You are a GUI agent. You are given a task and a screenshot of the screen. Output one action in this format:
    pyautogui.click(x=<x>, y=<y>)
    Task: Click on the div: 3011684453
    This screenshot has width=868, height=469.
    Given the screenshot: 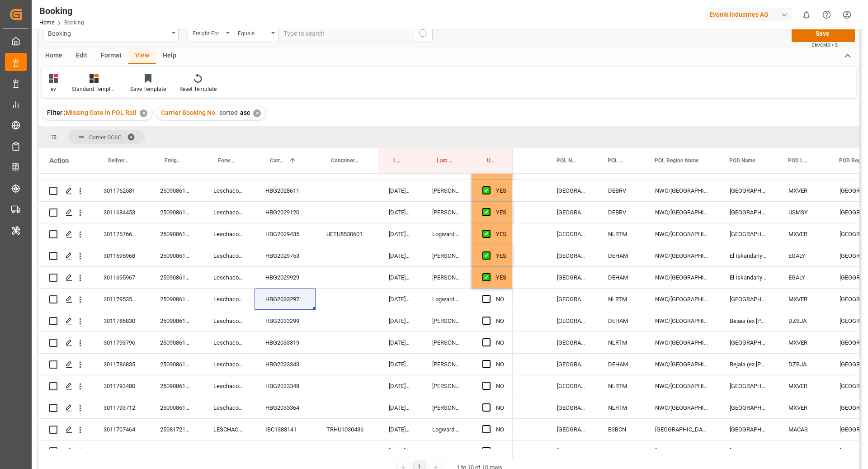 What is the action you would take?
    pyautogui.click(x=121, y=212)
    